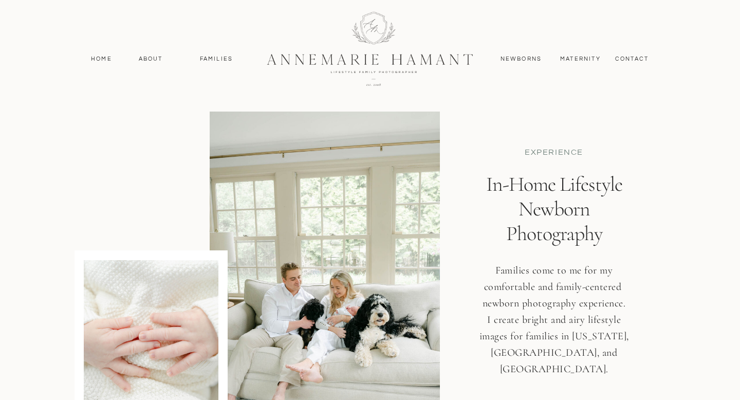  What do you see at coordinates (631, 59) in the screenshot?
I see `a: contact` at bounding box center [631, 59].